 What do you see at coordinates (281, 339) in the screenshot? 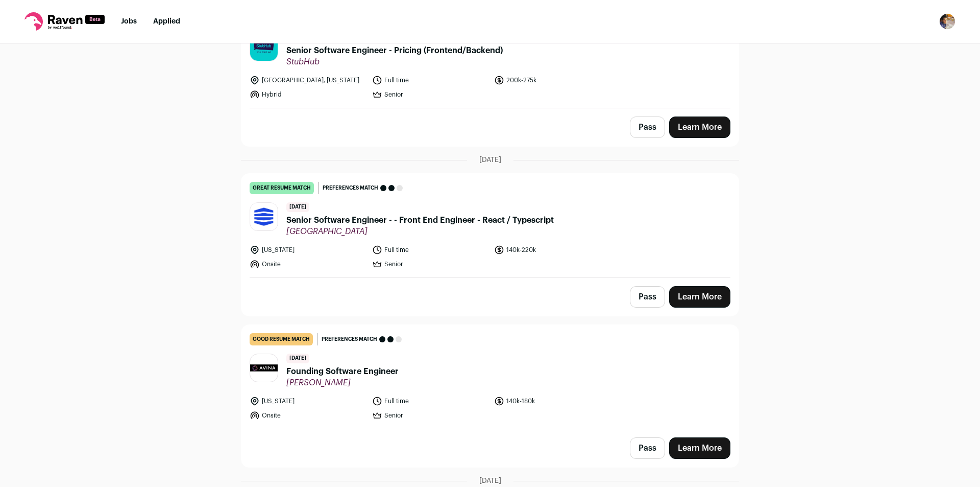
I see `div: good resume match` at bounding box center [281, 339].